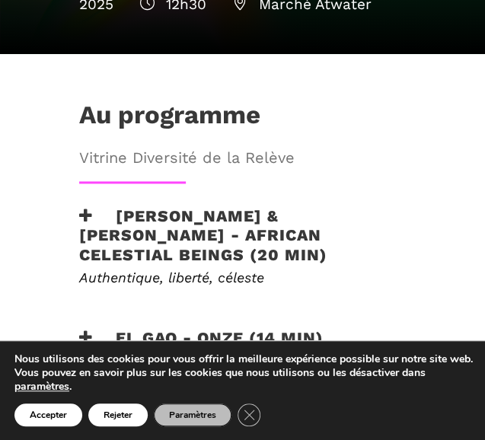 This screenshot has width=485, height=440. Describe the element at coordinates (243, 359) in the screenshot. I see `p: Nous utilisons des cookies pour vous offrir la meilleure expérience possible sur notre site web.` at that location.